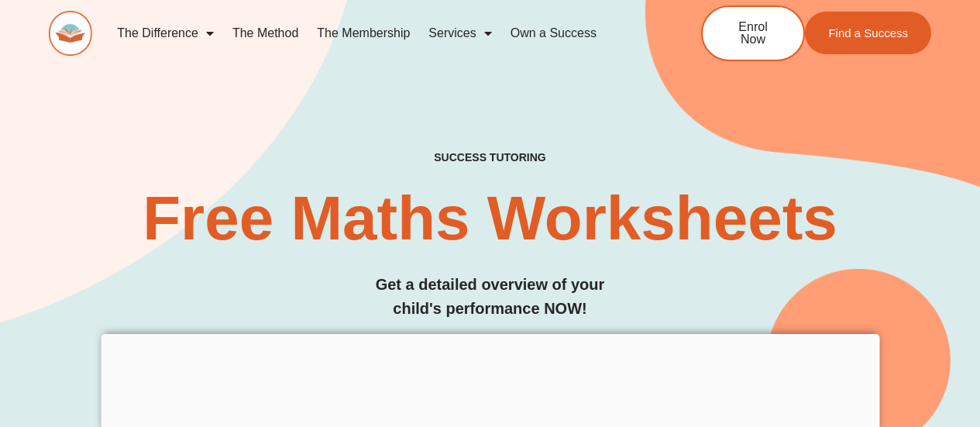 This screenshot has height=427, width=980. What do you see at coordinates (379, 33) in the screenshot?
I see `nav: Menu` at bounding box center [379, 33].